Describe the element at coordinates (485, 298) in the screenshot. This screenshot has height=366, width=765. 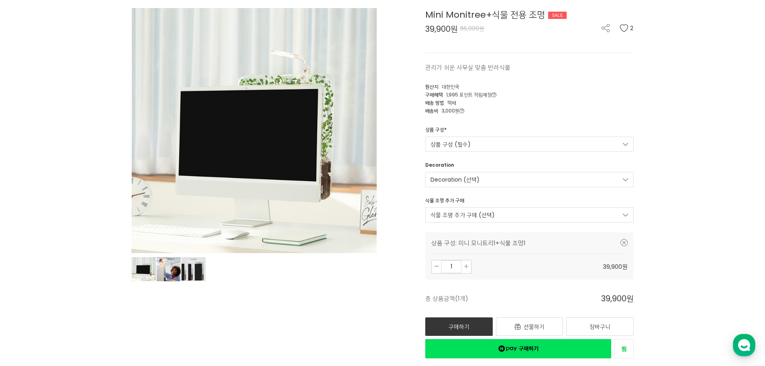
I see `span: 총 상품금액(1개)` at that location.